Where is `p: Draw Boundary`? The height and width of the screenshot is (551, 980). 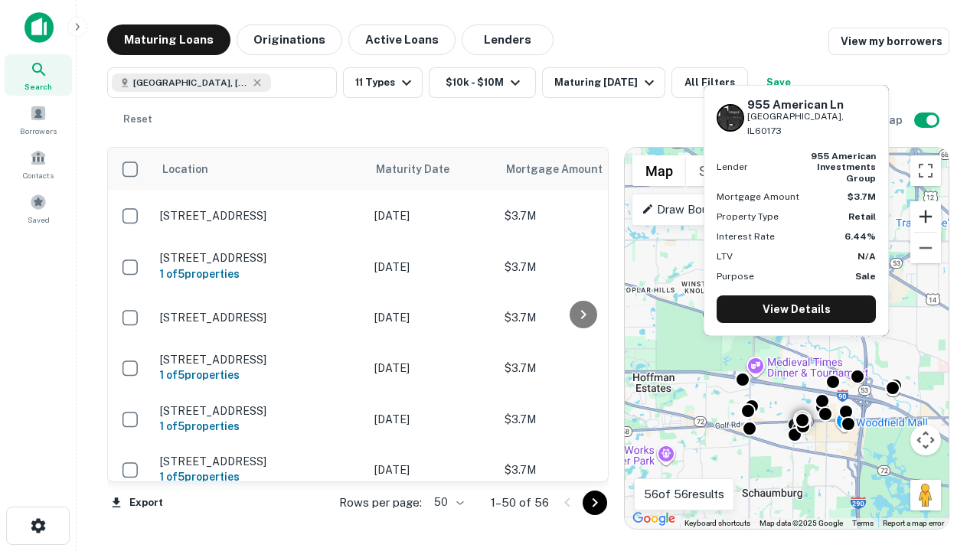 p: Draw Boundary is located at coordinates (689, 209).